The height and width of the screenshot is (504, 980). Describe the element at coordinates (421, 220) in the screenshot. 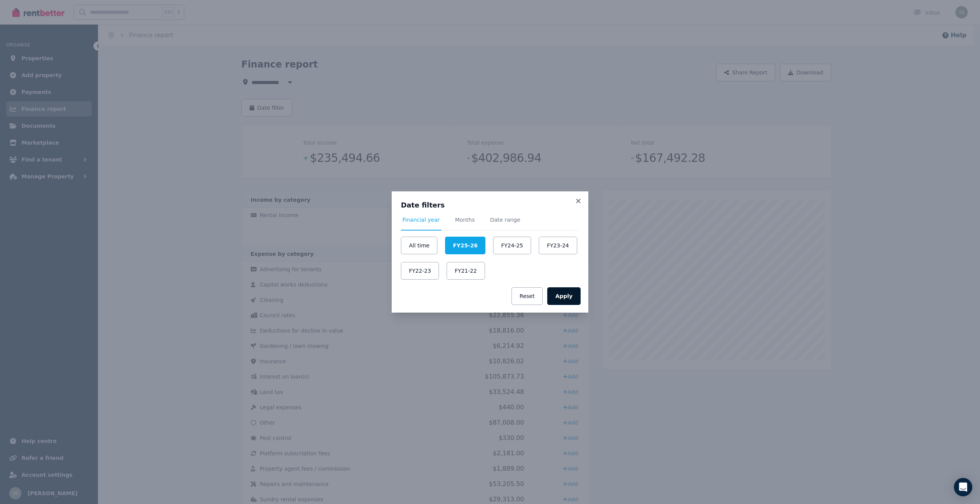

I see `span: Financial year` at that location.